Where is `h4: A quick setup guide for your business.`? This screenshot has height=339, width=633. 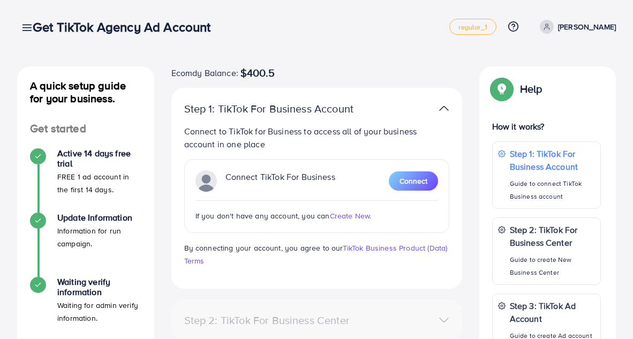
h4: A quick setup guide for your business. is located at coordinates (86, 92).